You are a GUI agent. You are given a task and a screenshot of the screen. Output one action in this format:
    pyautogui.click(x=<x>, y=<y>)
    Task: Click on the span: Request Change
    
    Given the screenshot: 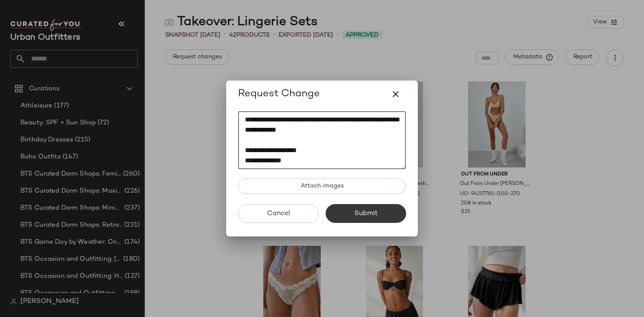 What is the action you would take?
    pyautogui.click(x=279, y=94)
    